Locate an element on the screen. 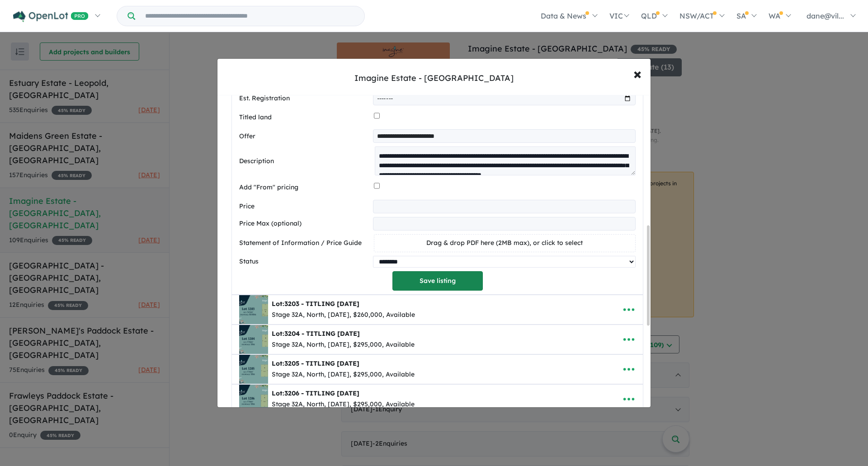 The width and height of the screenshot is (868, 466). label: Titled land is located at coordinates (304, 117).